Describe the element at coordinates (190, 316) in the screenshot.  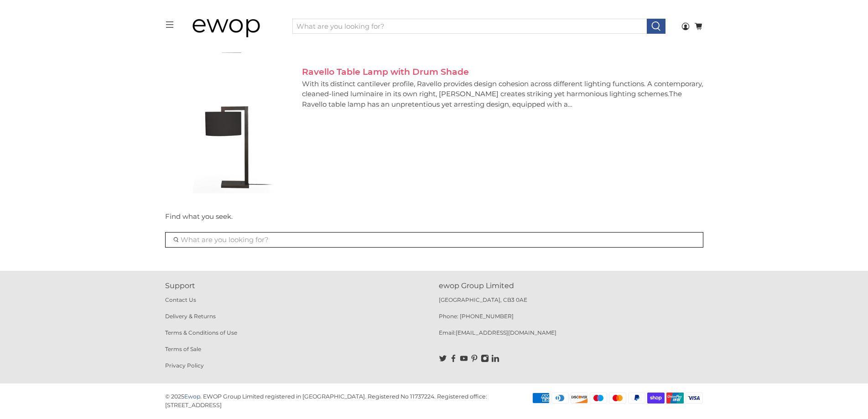
I see `a: Delivery & Returns` at that location.